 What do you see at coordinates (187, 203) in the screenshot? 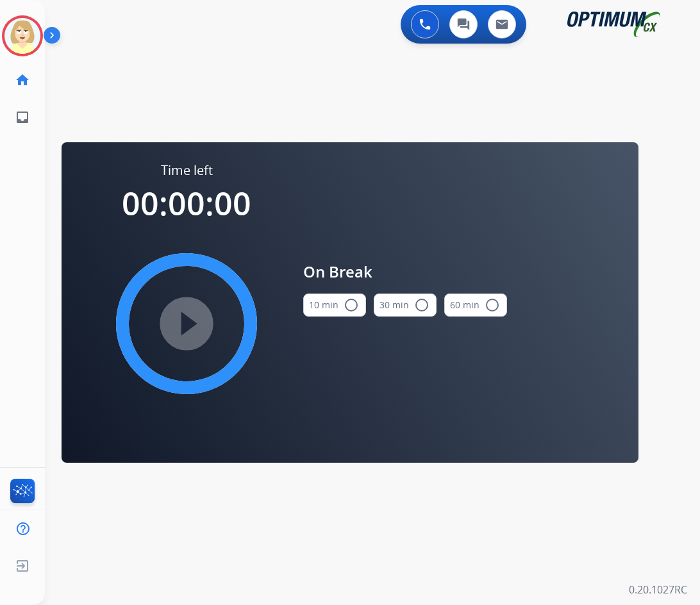
I see `span: 00:00:00` at bounding box center [187, 203].